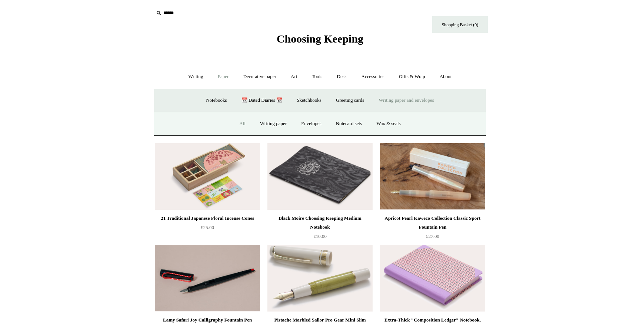 The height and width of the screenshot is (323, 640). What do you see at coordinates (223, 77) in the screenshot?
I see `a: Paper` at bounding box center [223, 77].